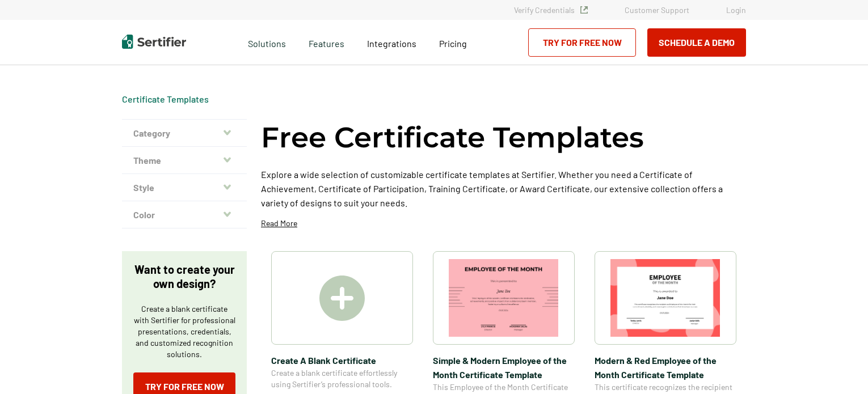  I want to click on a: Try for Free Now, so click(582, 43).